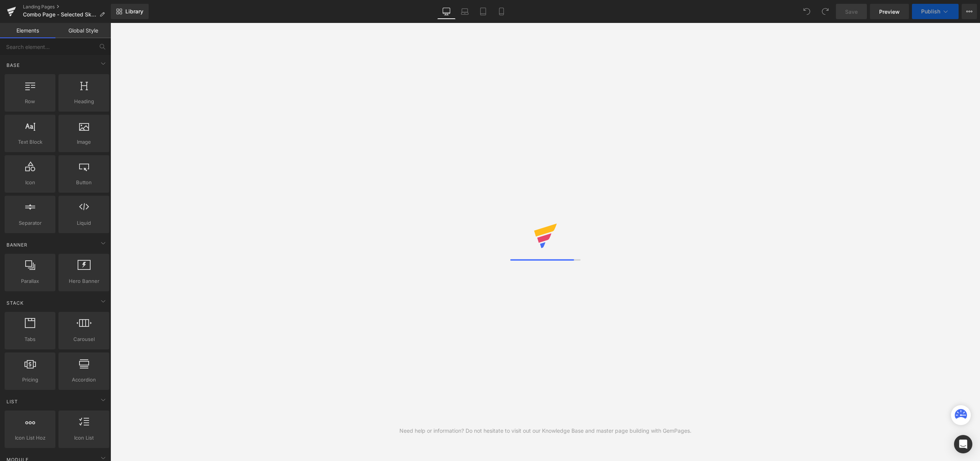 This screenshot has height=461, width=980. What do you see at coordinates (30, 379) in the screenshot?
I see `span: Pricing` at bounding box center [30, 379].